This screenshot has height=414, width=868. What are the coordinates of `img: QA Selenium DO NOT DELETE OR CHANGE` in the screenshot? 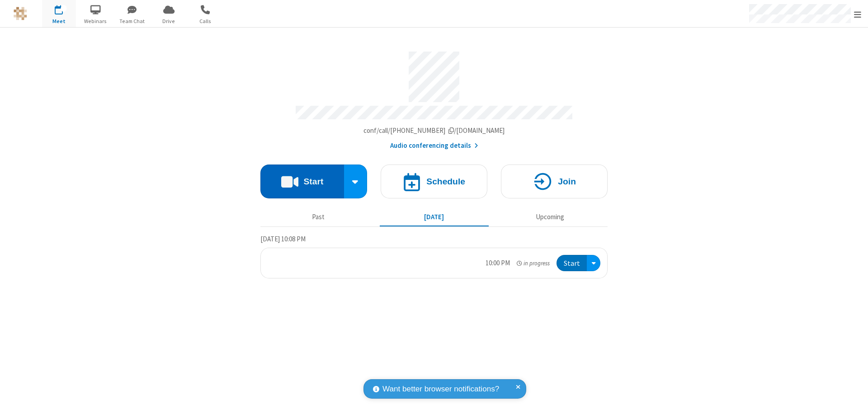 It's located at (20, 13).